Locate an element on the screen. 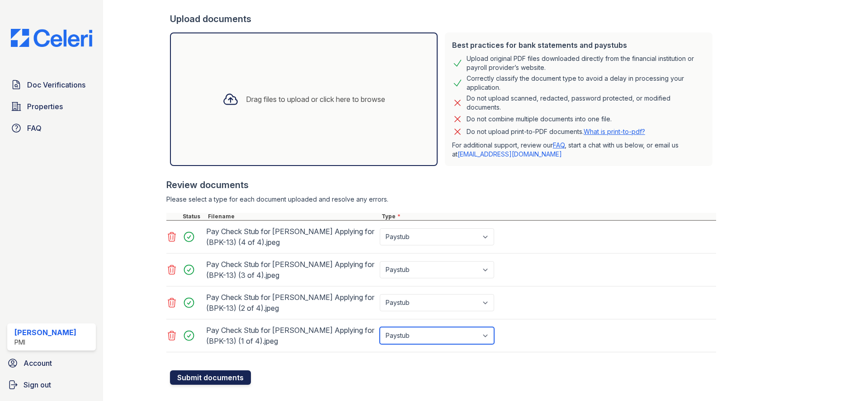 The height and width of the screenshot is (401, 868). div: Status is located at coordinates (193, 216).